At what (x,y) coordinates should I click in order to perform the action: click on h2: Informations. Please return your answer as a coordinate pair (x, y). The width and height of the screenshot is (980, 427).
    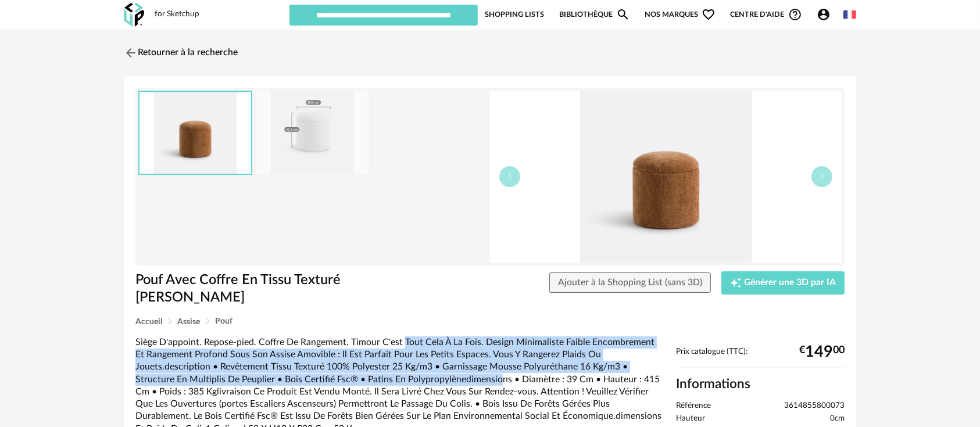
    Looking at the image, I should click on (761, 384).